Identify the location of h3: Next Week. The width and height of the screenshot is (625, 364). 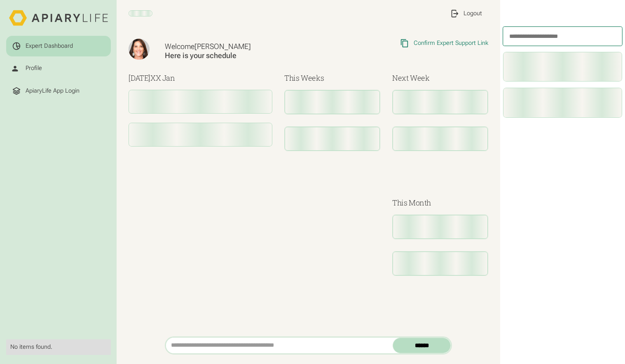
(440, 78).